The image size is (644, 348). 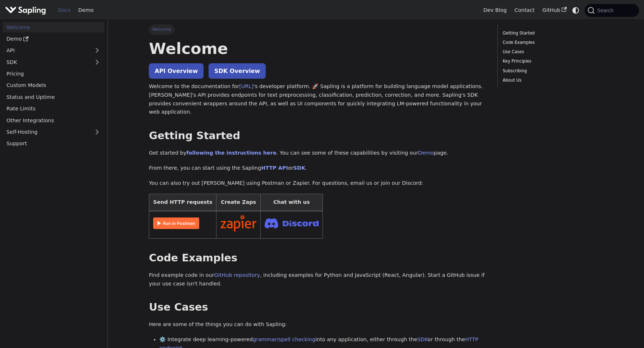 What do you see at coordinates (318, 48) in the screenshot?
I see `h1: Welcome` at bounding box center [318, 48].